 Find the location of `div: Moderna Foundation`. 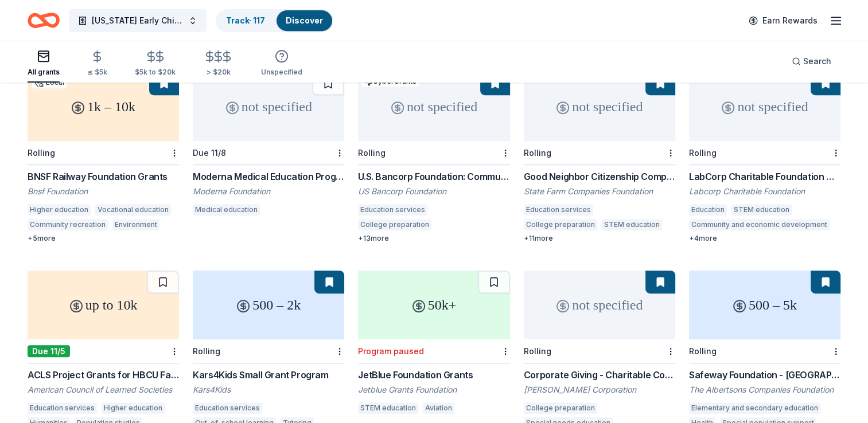

div: Moderna Foundation is located at coordinates (268, 191).